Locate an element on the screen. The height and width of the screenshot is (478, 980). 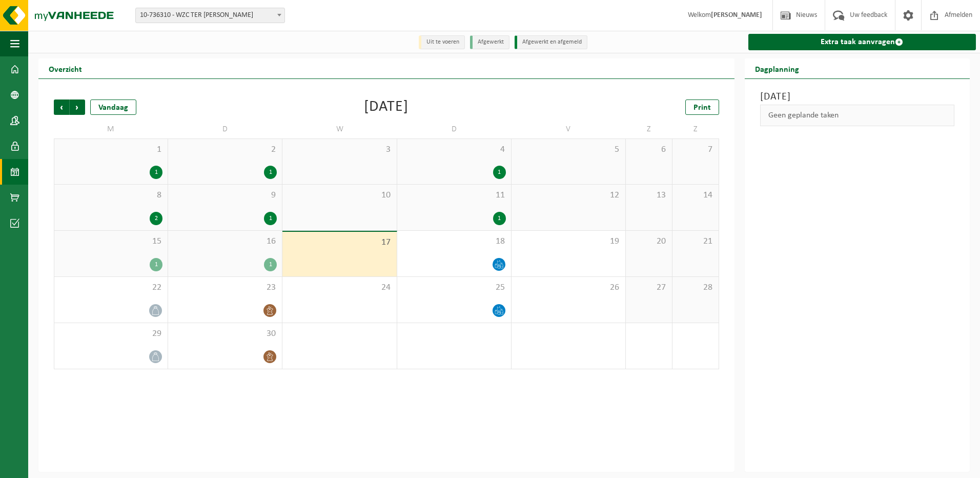
span: 4 is located at coordinates (454, 150).